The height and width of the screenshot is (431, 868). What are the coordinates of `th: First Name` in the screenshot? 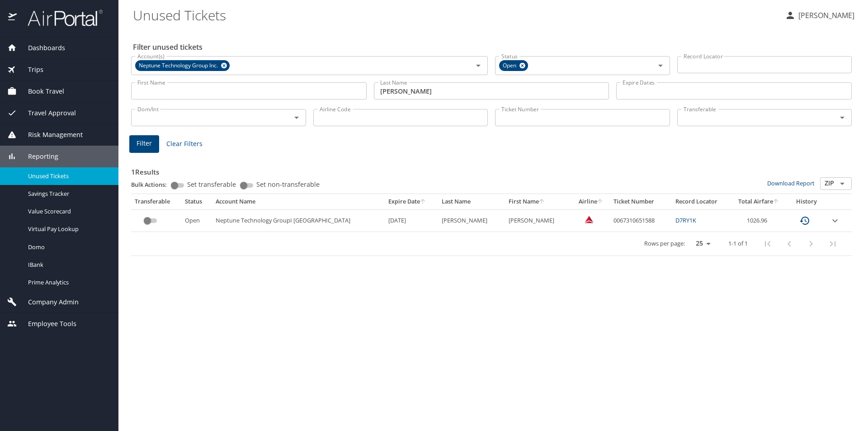 It's located at (538, 202).